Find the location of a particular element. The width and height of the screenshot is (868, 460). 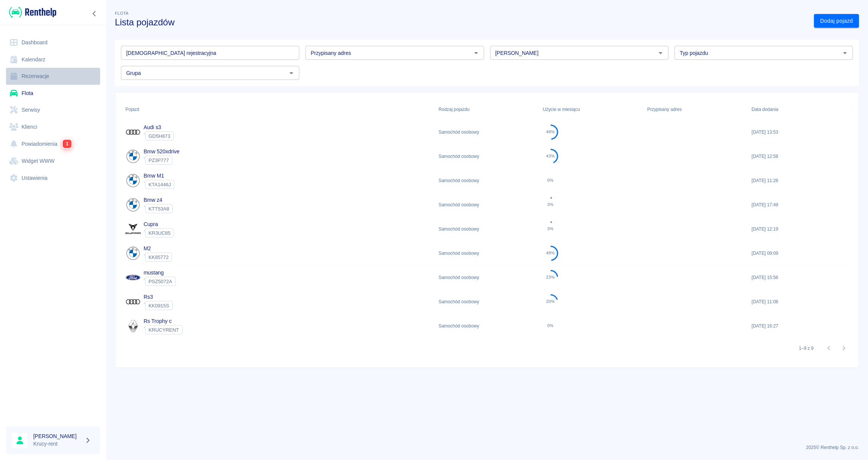

a: M2 is located at coordinates (147, 248).